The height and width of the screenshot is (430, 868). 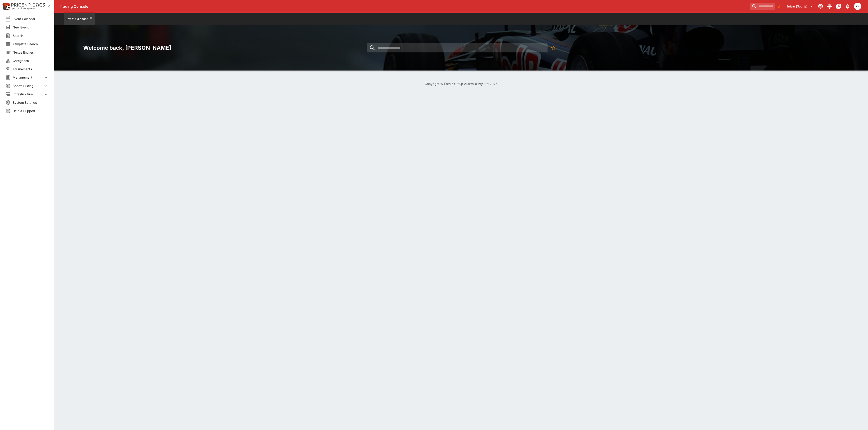 I want to click on span: Template Search, so click(x=30, y=43).